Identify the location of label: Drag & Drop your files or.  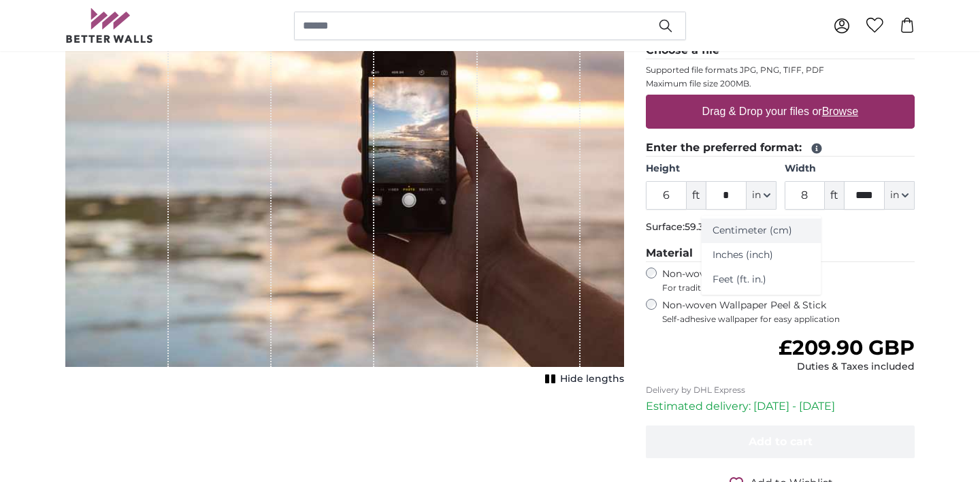
(780, 112).